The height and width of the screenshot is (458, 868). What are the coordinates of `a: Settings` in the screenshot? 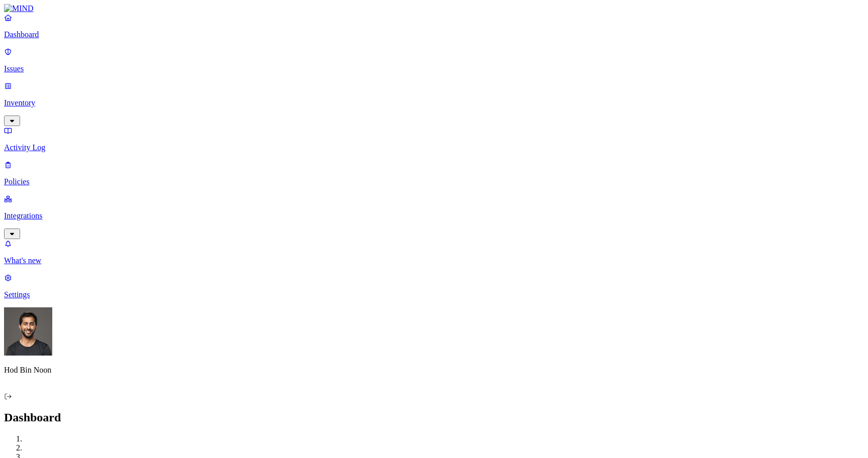 It's located at (434, 287).